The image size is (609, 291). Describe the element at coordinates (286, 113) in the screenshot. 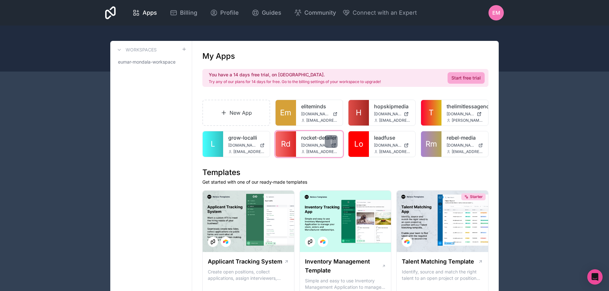

I see `a: Em` at that location.